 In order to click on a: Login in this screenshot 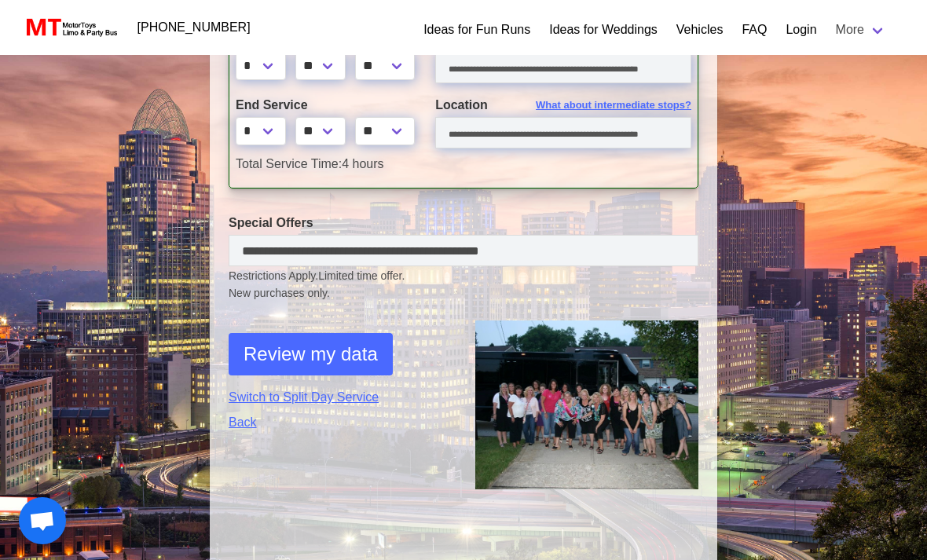, I will do `click(800, 30)`.